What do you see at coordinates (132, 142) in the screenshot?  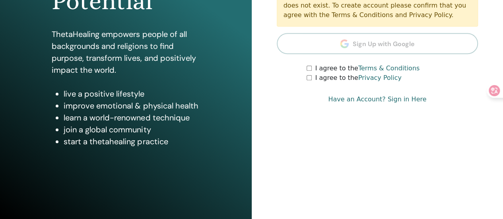 I see `li: start a thetahealing practice` at bounding box center [132, 142].